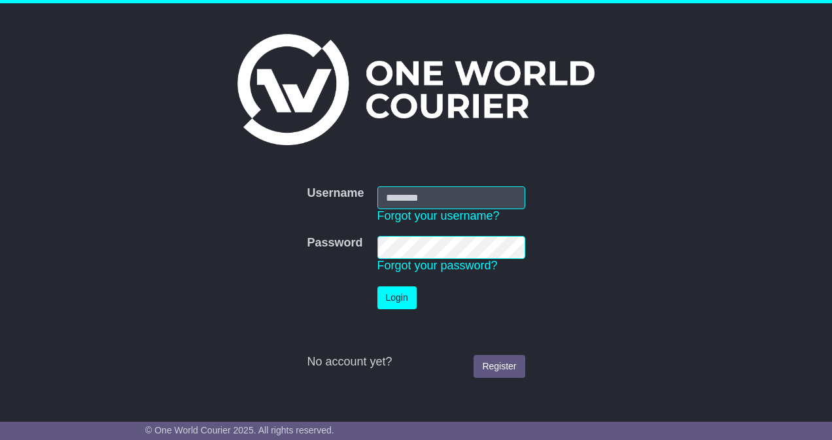 The width and height of the screenshot is (832, 440). Describe the element at coordinates (416, 90) in the screenshot. I see `img: One World` at that location.